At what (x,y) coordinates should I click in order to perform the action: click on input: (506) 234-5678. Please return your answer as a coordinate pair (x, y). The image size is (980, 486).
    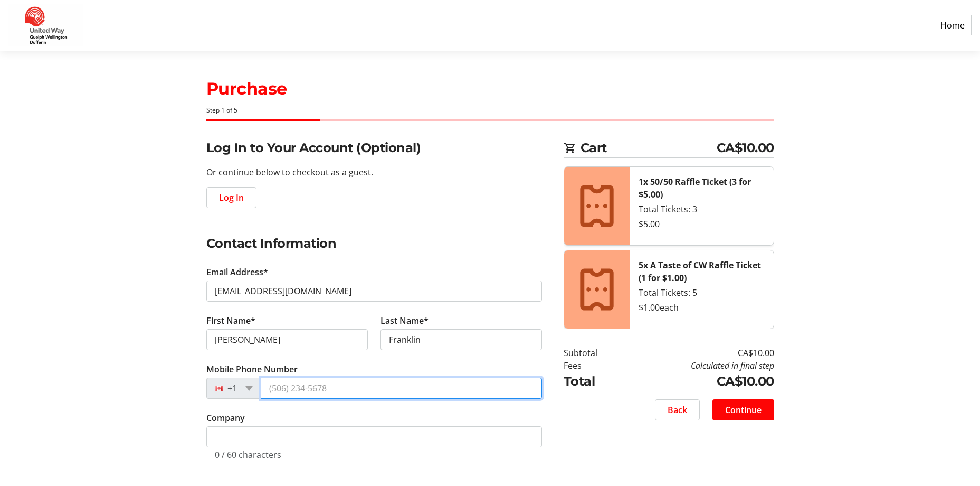
    Looking at the image, I should click on (401, 388).